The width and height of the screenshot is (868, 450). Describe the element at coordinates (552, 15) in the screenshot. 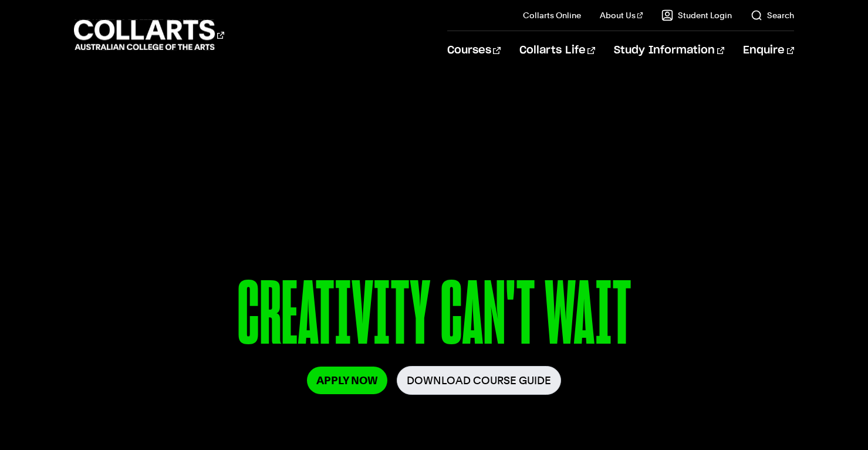

I see `a: Collarts Online` at that location.